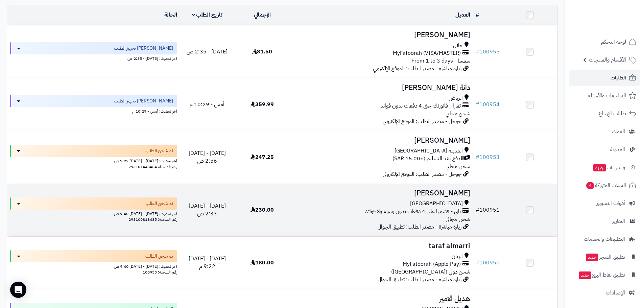 This screenshot has width=644, height=308. Describe the element at coordinates (456, 98) in the screenshot. I see `span: الرياض` at that location.